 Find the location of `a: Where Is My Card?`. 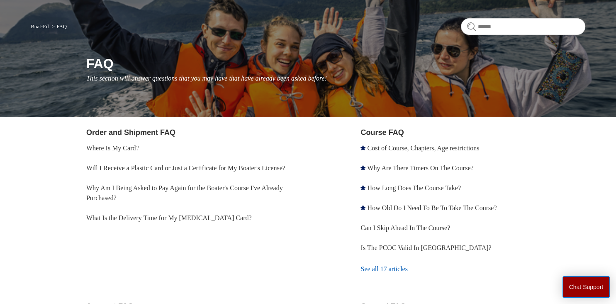

a: Where Is My Card? is located at coordinates (112, 148).